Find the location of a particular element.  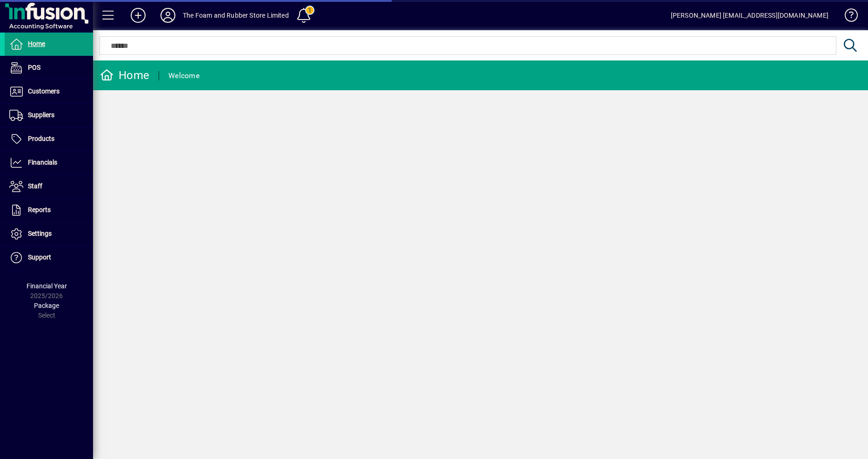

span: Products is located at coordinates (41, 138).